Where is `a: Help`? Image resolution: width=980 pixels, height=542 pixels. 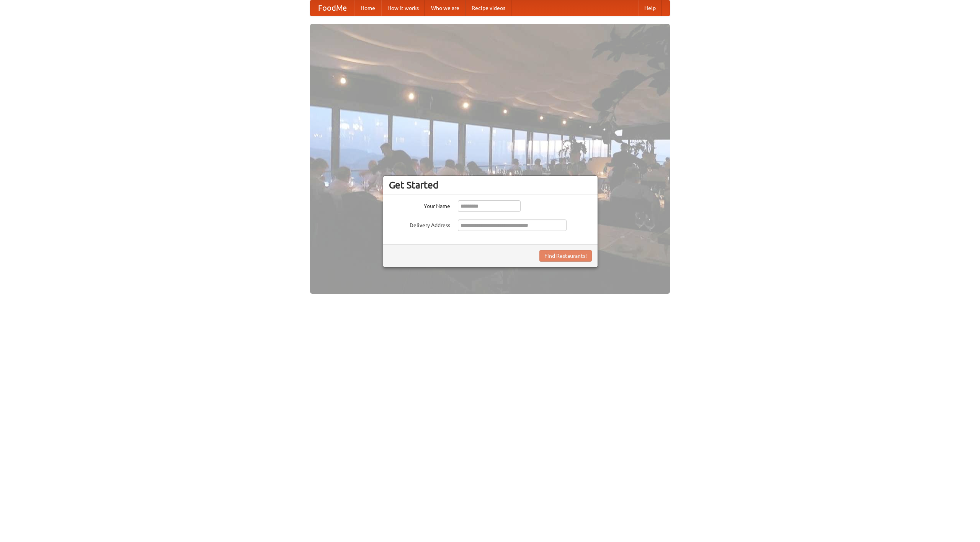 a: Help is located at coordinates (650, 8).